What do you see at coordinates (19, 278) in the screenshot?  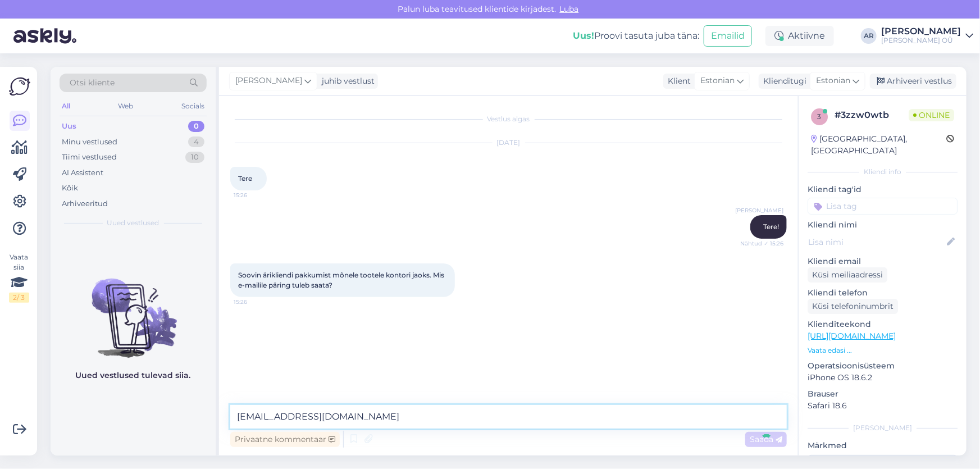 I see `div: Vaata siia` at bounding box center [19, 278].